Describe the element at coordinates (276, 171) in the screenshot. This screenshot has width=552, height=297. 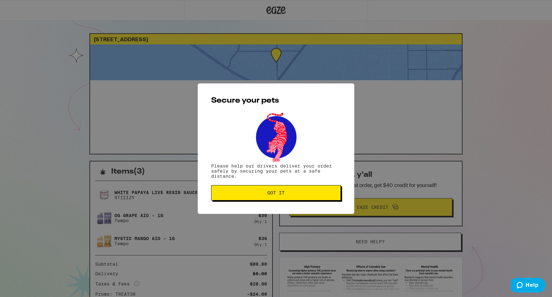
I see `p: Please help our drivers deliver your order safely by securing your pets at a safe distance.` at that location.